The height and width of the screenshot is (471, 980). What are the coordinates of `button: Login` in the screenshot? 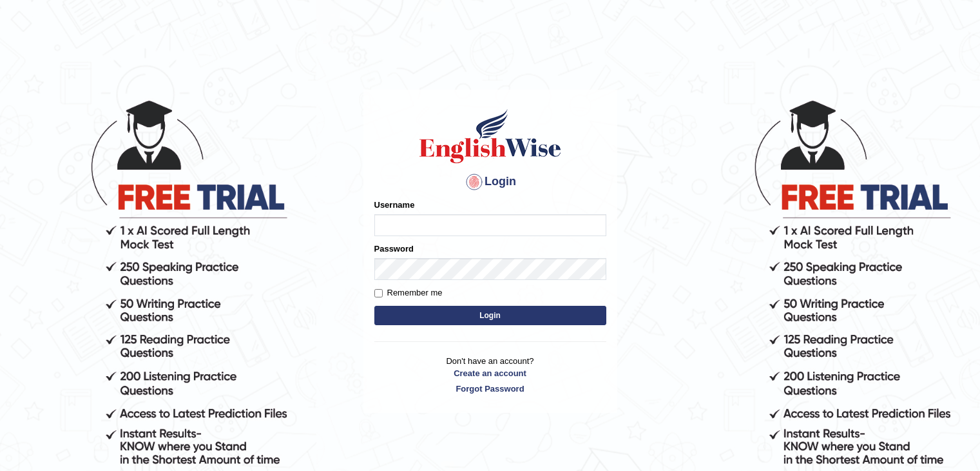 It's located at (490, 315).